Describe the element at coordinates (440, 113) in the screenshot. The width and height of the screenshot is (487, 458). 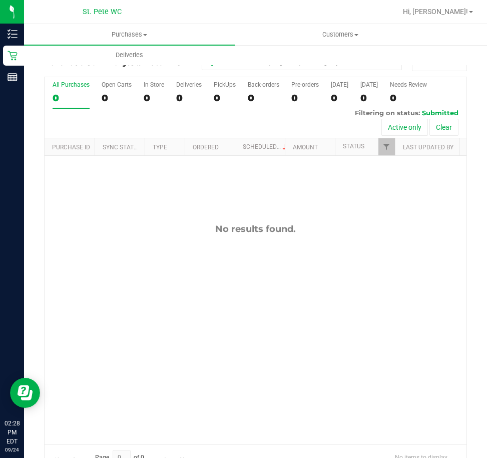
I see `span: Submitted` at that location.